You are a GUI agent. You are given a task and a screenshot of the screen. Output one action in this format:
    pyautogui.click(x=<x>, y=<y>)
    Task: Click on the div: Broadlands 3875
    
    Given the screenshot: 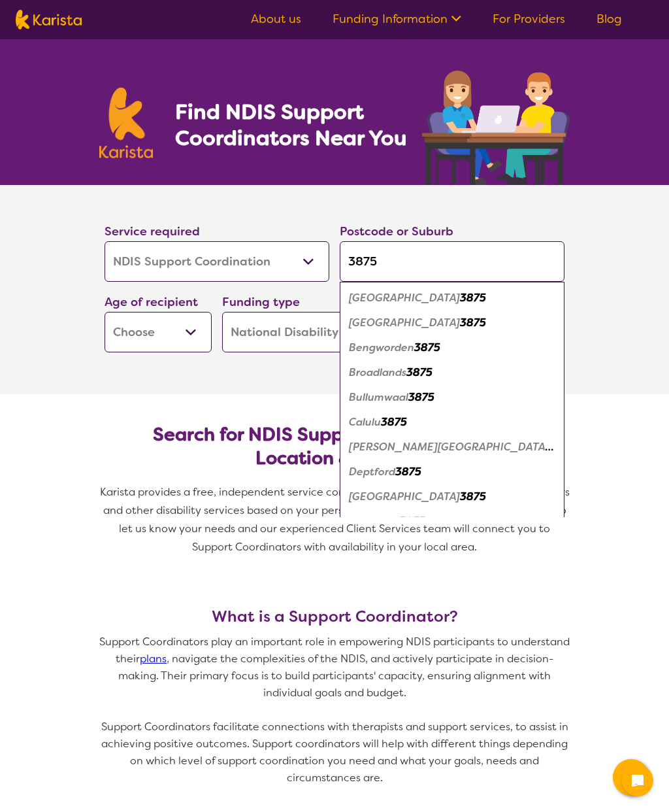 What is the action you would take?
    pyautogui.click(x=452, y=373)
    